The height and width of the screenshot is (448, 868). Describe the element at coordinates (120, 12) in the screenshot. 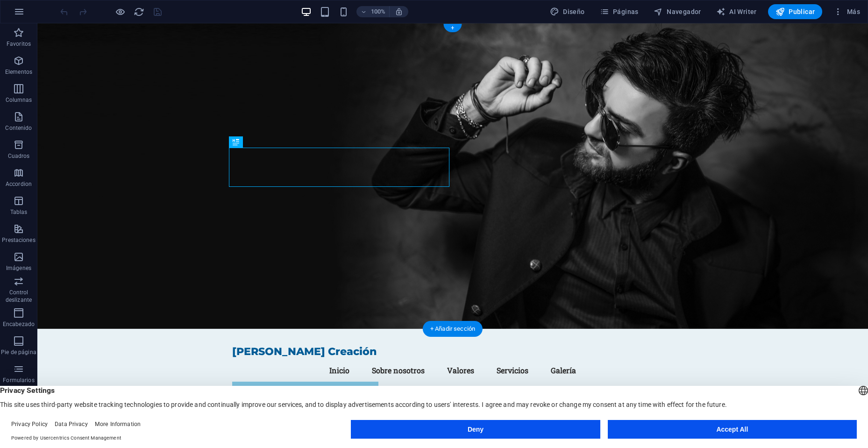

I see `button: Haz clic para salir del modo de previsualización y seguir editando` at that location.